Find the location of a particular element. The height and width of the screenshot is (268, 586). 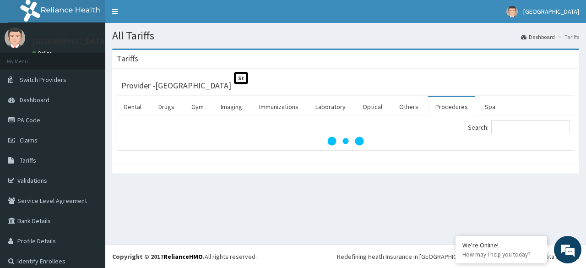

span: Switch Providers is located at coordinates (43, 80).